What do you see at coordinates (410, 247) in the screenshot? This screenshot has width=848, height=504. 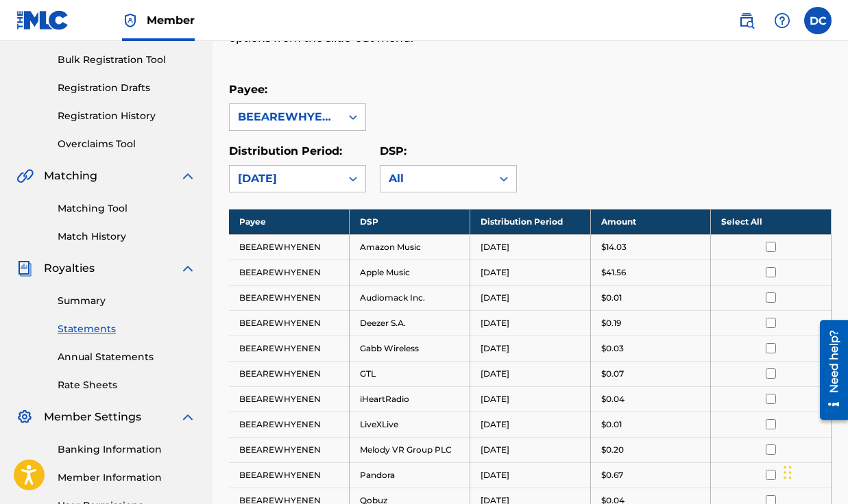 I see `td: Amazon Music` at bounding box center [410, 247].